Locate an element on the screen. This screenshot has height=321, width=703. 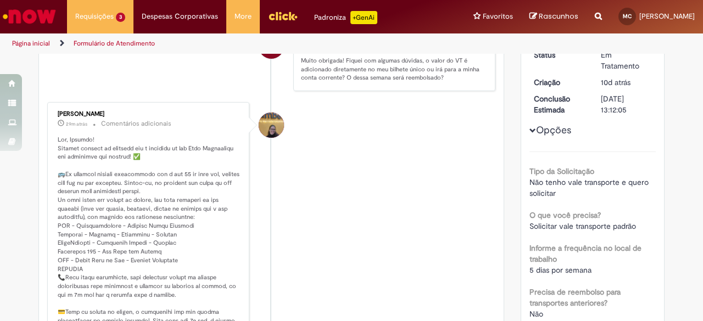
b: Informe a frequência no local de trabalho is located at coordinates (586, 254).